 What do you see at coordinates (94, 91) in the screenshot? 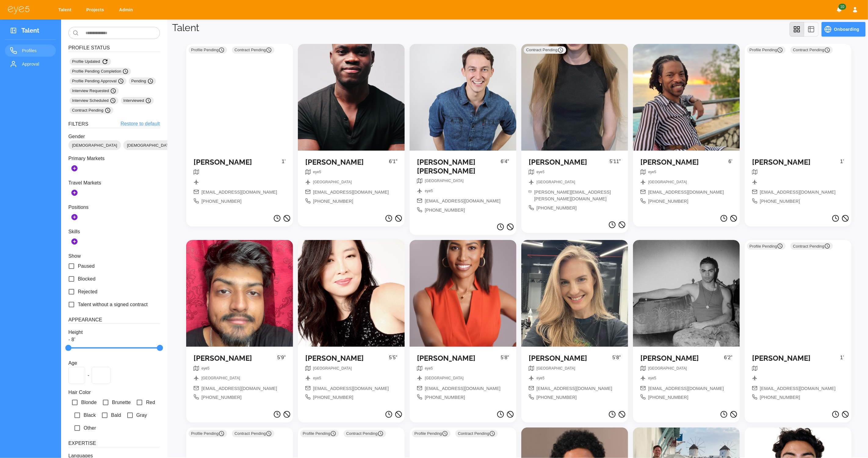
I see `span: Interview Requested` at bounding box center [94, 91].